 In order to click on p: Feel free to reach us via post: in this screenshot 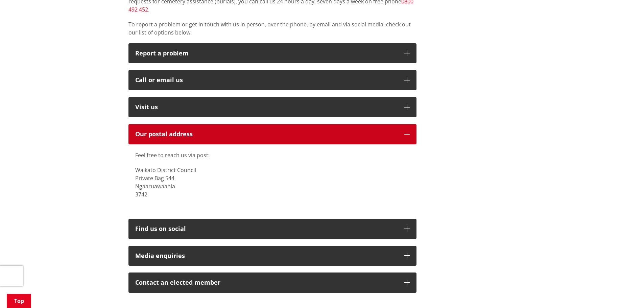, I will do `click(272, 155)`.